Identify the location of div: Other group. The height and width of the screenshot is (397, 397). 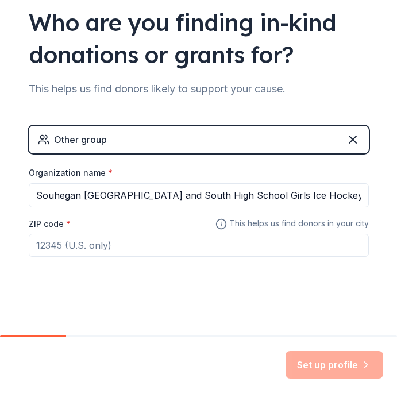
(80, 140).